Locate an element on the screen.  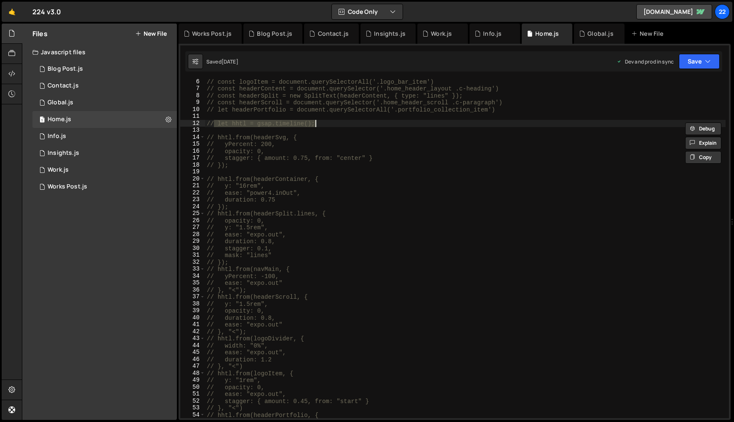
div: 23 is located at coordinates (192, 200).